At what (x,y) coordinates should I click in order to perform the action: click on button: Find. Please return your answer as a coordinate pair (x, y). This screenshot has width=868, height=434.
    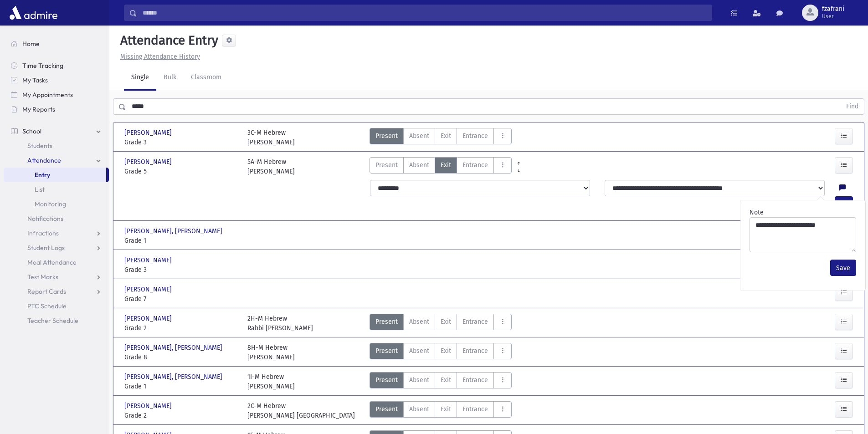
    Looking at the image, I should click on (852, 107).